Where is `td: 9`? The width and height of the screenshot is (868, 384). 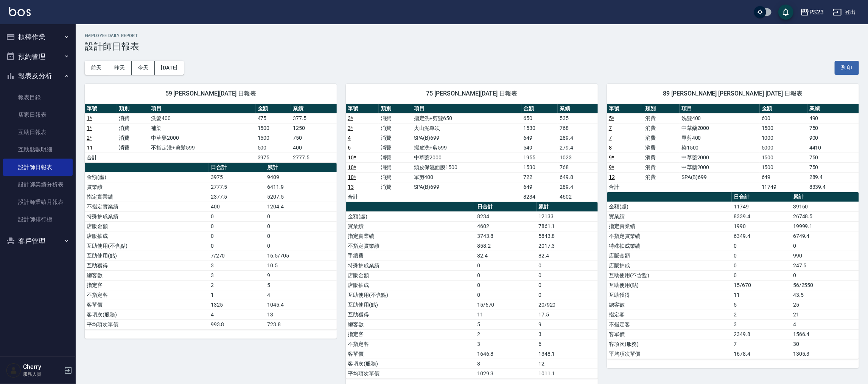 td: 9 is located at coordinates (301, 275).